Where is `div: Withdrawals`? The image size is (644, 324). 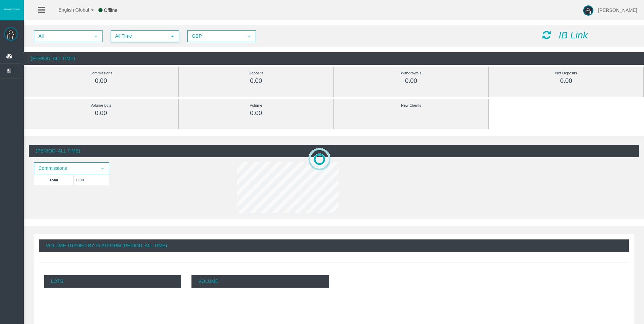 div: Withdrawals is located at coordinates (411, 73).